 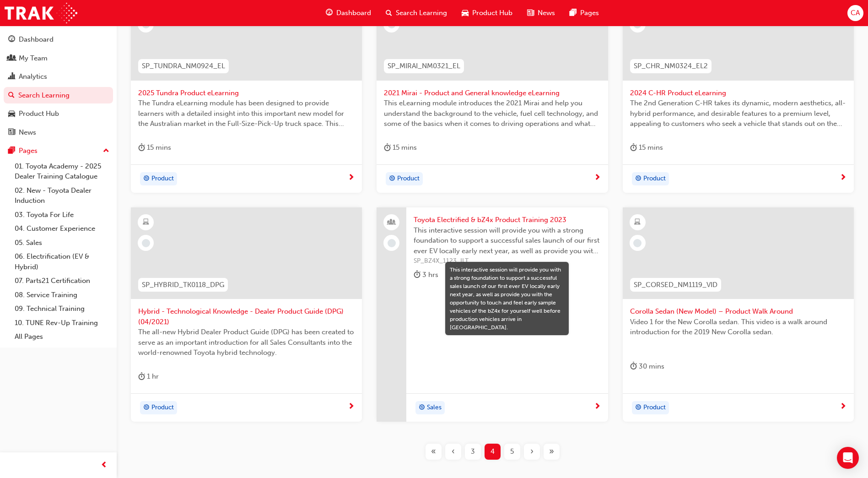 What do you see at coordinates (552, 452) in the screenshot?
I see `button: Last page` at bounding box center [552, 452].